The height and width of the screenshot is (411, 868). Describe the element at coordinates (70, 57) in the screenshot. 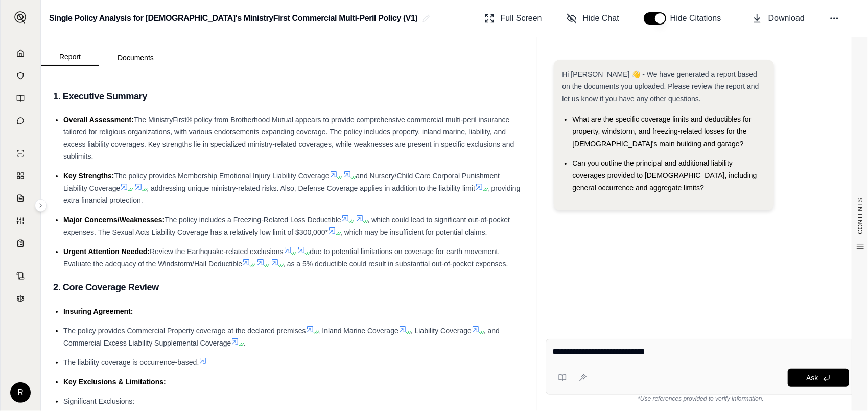

I see `button: Report` at that location.